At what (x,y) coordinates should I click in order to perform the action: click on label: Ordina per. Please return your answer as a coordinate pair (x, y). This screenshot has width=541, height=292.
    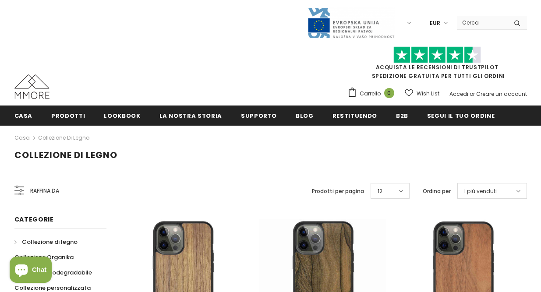
    Looking at the image, I should click on (436, 191).